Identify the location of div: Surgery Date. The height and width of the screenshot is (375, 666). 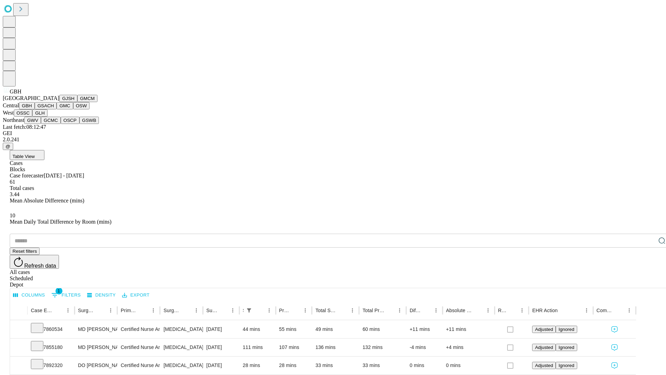
(212, 310).